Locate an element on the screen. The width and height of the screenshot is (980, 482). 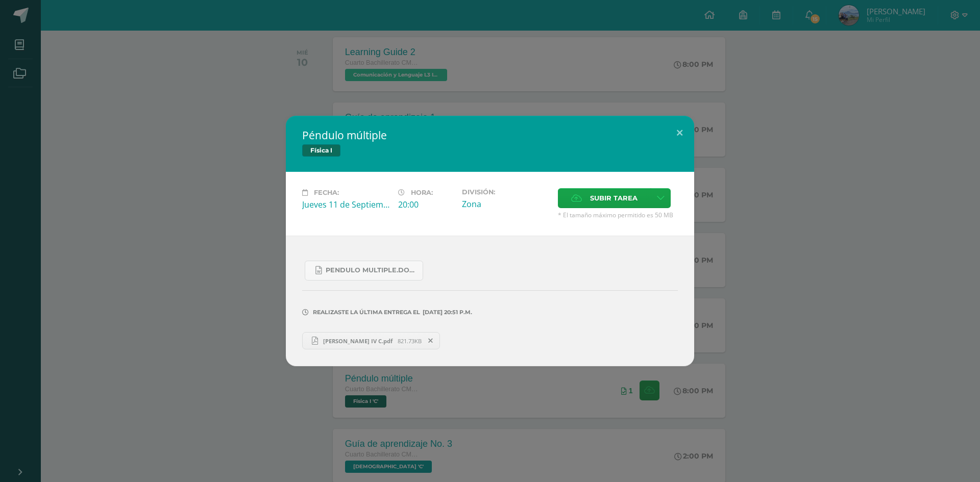
div: 20:00 is located at coordinates (426, 205).